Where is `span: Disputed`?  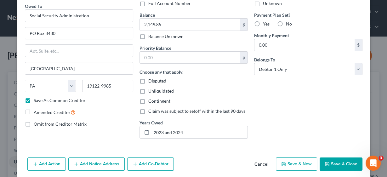
span: Disputed is located at coordinates (157, 81).